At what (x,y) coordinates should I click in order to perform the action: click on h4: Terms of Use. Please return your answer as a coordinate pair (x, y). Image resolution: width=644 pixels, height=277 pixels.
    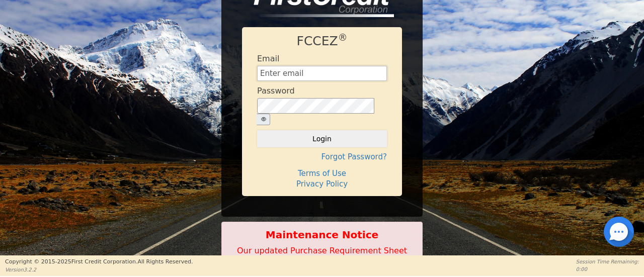
    Looking at the image, I should click on (322, 173).